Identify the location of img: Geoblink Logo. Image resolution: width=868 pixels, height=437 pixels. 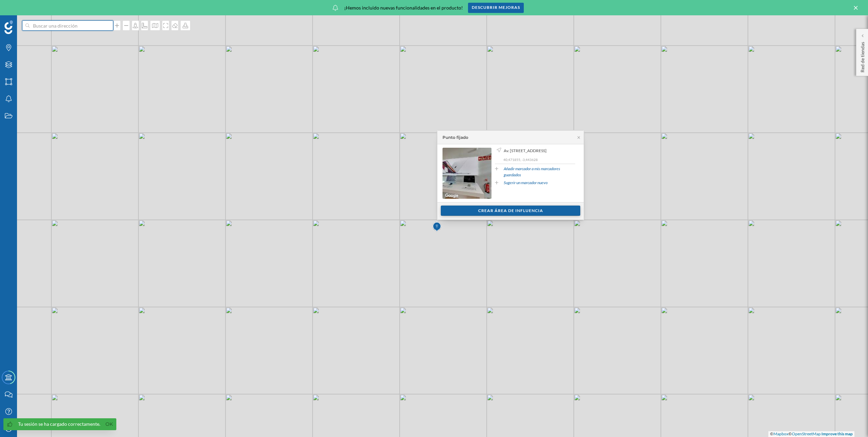
(8, 27).